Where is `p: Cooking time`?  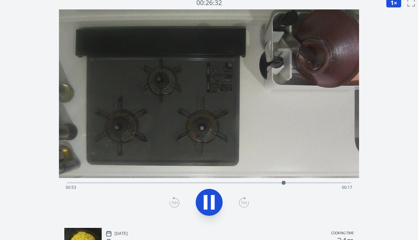 p: Cooking time is located at coordinates (342, 234).